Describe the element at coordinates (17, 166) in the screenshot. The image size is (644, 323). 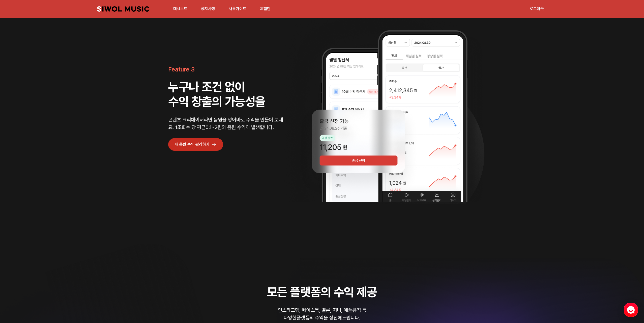
I see `a: 홈` at that location.